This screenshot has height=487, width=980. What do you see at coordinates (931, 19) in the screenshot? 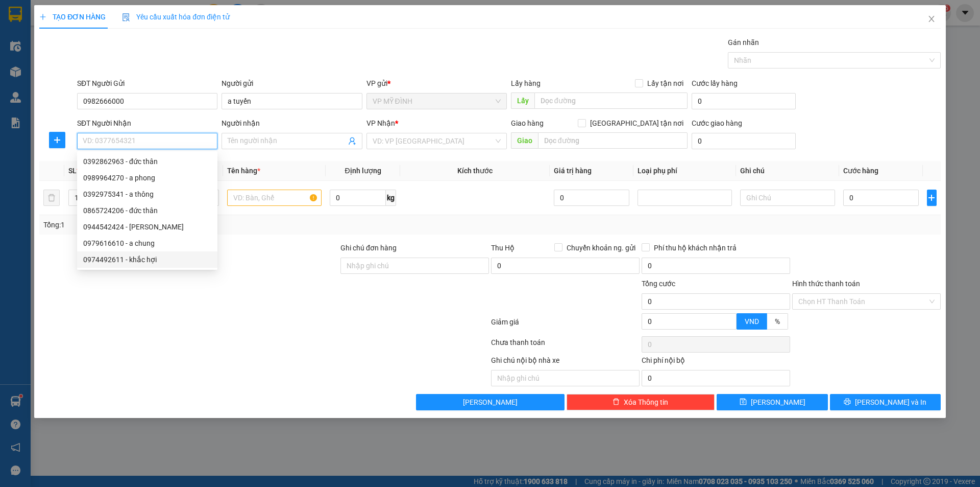
I see `button: Close` at bounding box center [931, 19].